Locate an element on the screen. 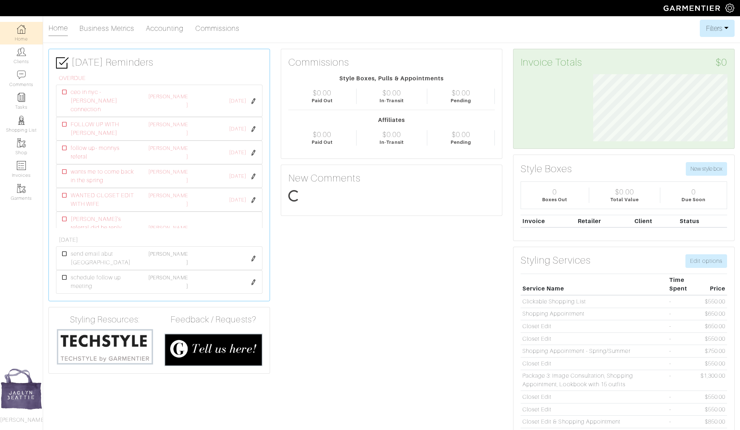 The width and height of the screenshot is (740, 430). td: Shopping Appointment is located at coordinates (594, 314).